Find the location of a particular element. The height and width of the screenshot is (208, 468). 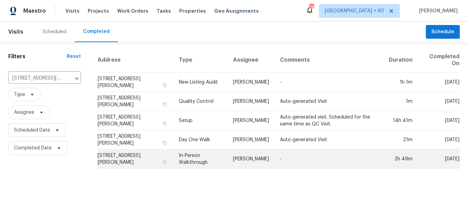

div: 735 is located at coordinates (311, 8).